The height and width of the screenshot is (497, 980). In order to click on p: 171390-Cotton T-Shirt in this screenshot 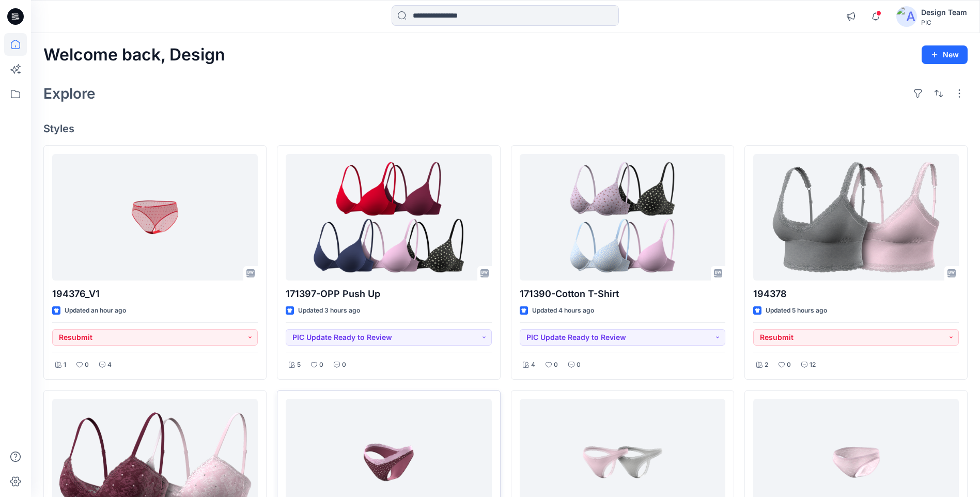, I will do `click(623, 294)`.